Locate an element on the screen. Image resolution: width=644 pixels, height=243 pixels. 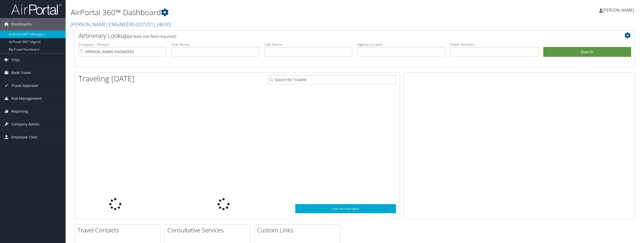
label: Ticket Number: is located at coordinates (494, 45).